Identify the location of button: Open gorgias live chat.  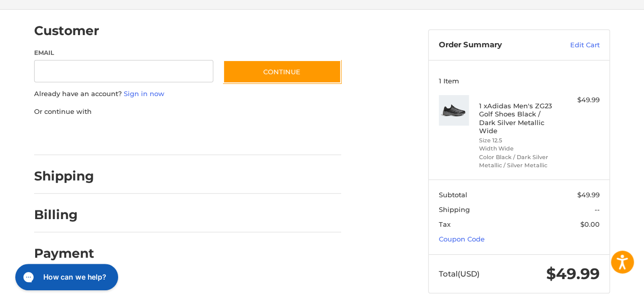
(57, 17).